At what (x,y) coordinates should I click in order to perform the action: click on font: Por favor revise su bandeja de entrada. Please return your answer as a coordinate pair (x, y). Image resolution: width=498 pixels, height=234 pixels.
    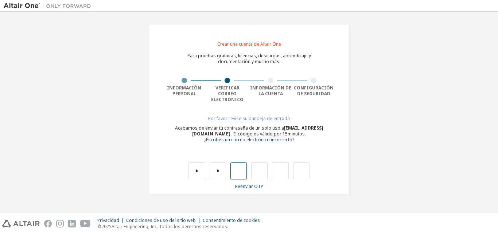
    Looking at the image, I should click on (249, 118).